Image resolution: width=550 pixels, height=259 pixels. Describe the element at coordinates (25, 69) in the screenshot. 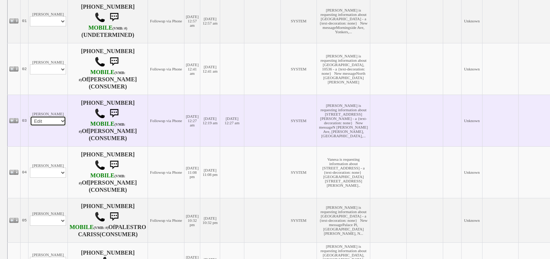

I see `td: 02` at that location.